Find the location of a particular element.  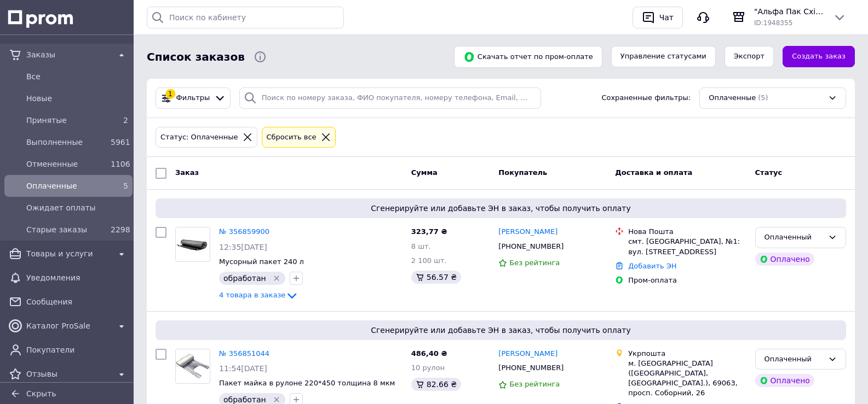

button: Управление статусами is located at coordinates (663, 57).